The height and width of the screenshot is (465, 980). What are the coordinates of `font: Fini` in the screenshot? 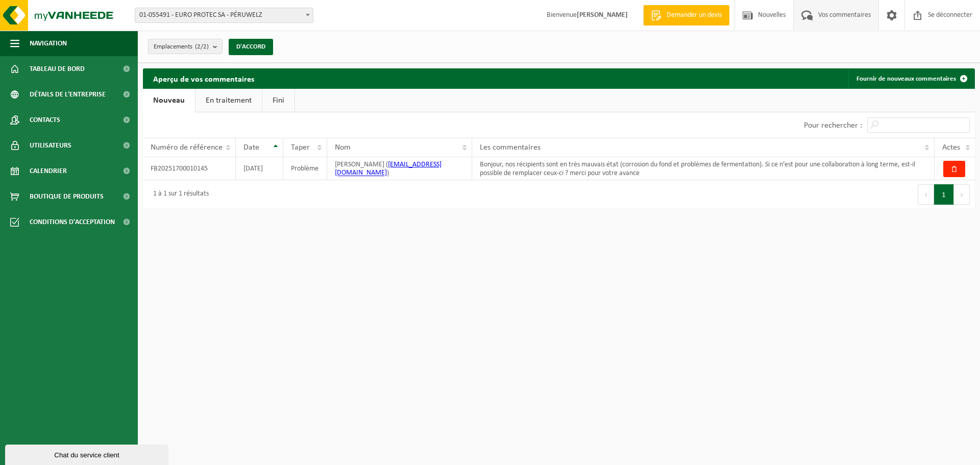 It's located at (278, 101).